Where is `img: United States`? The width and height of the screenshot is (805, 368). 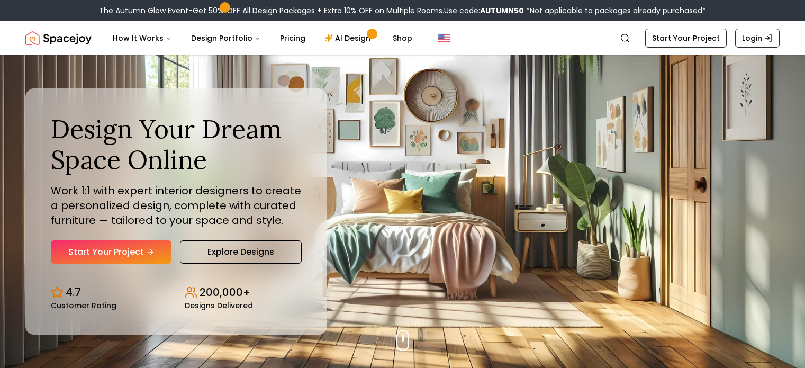
img: United States is located at coordinates (444, 38).